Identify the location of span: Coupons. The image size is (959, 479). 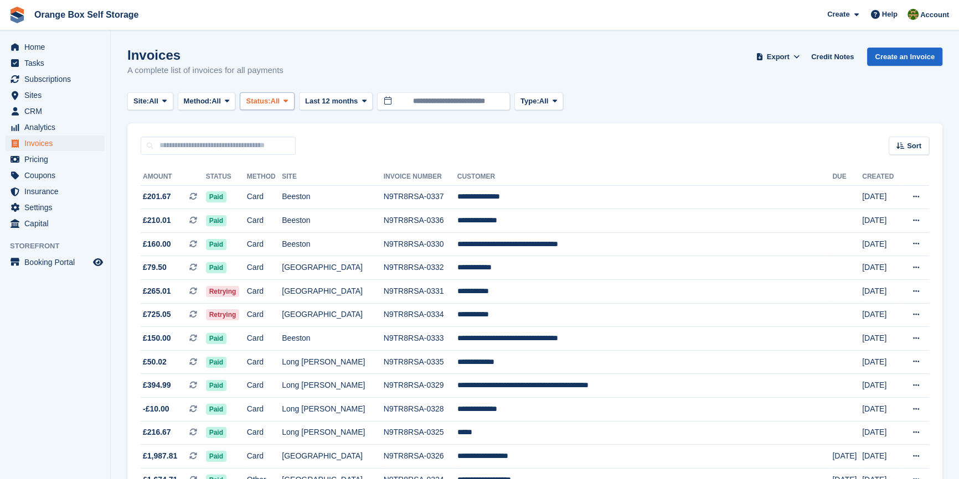
(58, 175).